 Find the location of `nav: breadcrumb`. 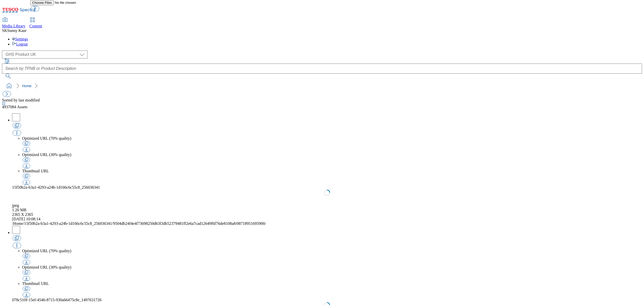

nav: breadcrumb is located at coordinates (322, 86).